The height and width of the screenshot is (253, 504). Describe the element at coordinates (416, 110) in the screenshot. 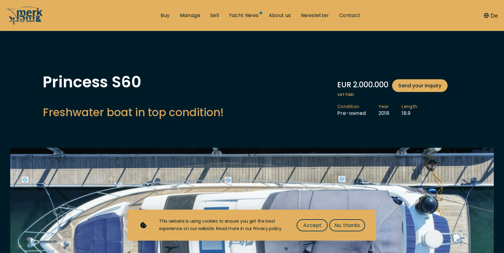

I see `li: 18.9` at that location.